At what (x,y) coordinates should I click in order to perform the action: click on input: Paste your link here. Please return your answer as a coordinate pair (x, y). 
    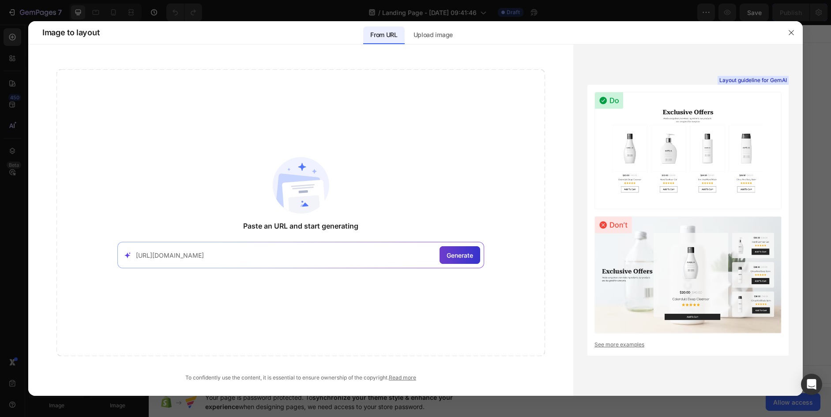
    Looking at the image, I should click on (286, 255).